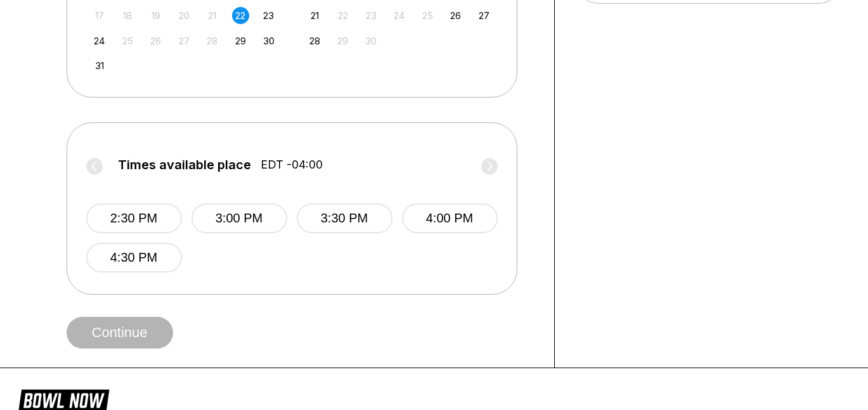  I want to click on div: Choose Friday, September 26th, 2025, so click(455, 15).